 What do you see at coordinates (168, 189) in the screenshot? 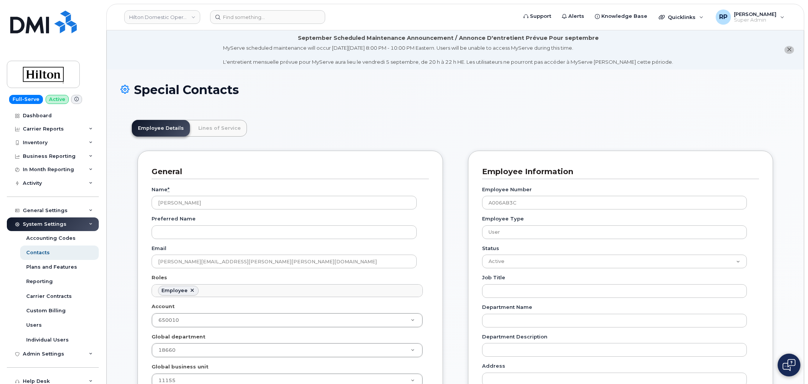
I see `abbr: required` at bounding box center [168, 189].